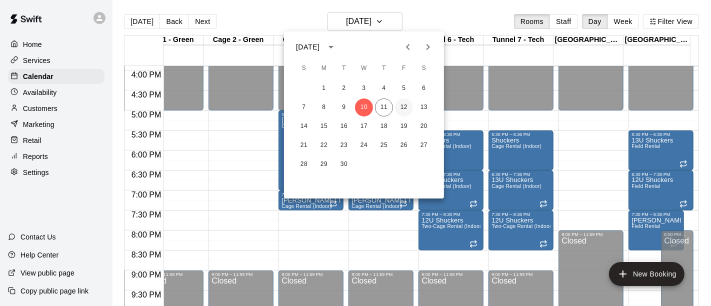 The width and height of the screenshot is (711, 306). I want to click on button: 28, so click(304, 164).